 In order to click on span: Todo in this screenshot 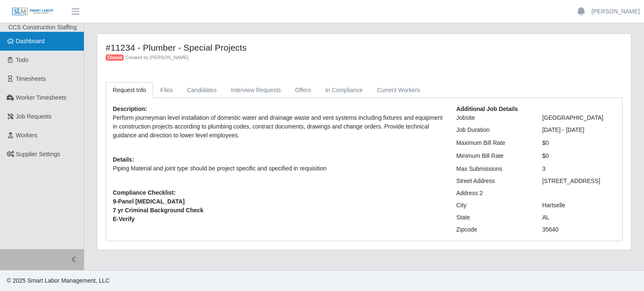, I will do `click(22, 60)`.